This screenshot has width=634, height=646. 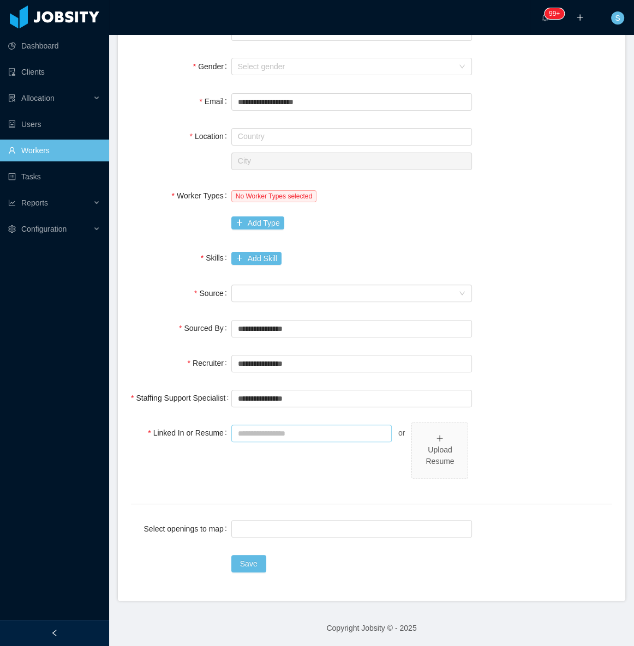 What do you see at coordinates (237, 529) in the screenshot?
I see `input: Select openings to map` at bounding box center [237, 529].